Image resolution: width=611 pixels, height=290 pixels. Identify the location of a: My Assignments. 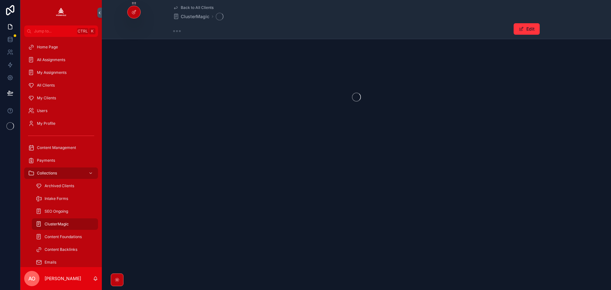
(61, 73).